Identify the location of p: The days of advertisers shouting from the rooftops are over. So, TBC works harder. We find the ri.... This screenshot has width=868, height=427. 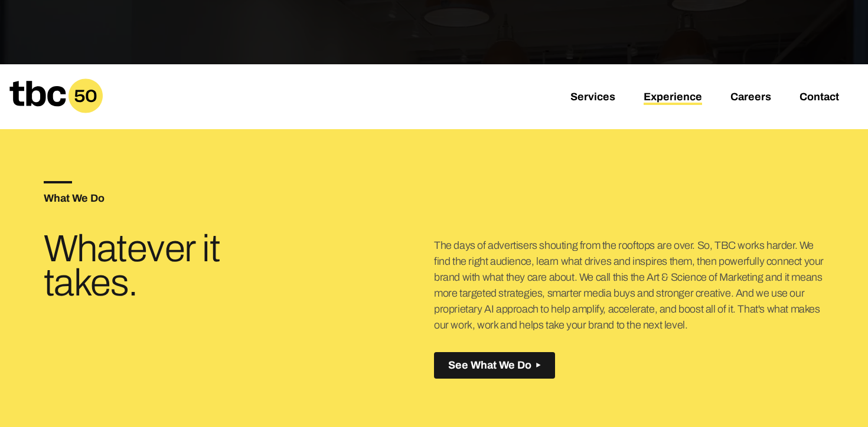
(629, 285).